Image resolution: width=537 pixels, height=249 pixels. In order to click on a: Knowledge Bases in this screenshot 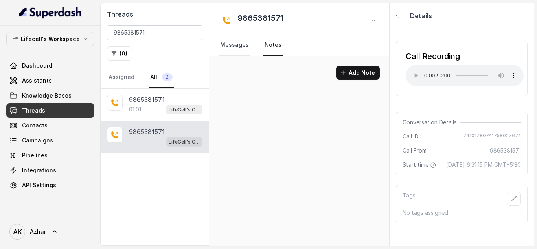, I will do `click(50, 96)`.